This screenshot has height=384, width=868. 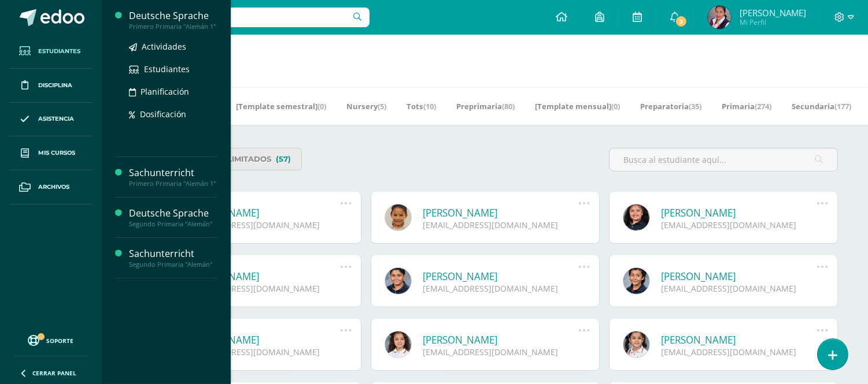 I want to click on a: Primaria(274), so click(x=747, y=106).